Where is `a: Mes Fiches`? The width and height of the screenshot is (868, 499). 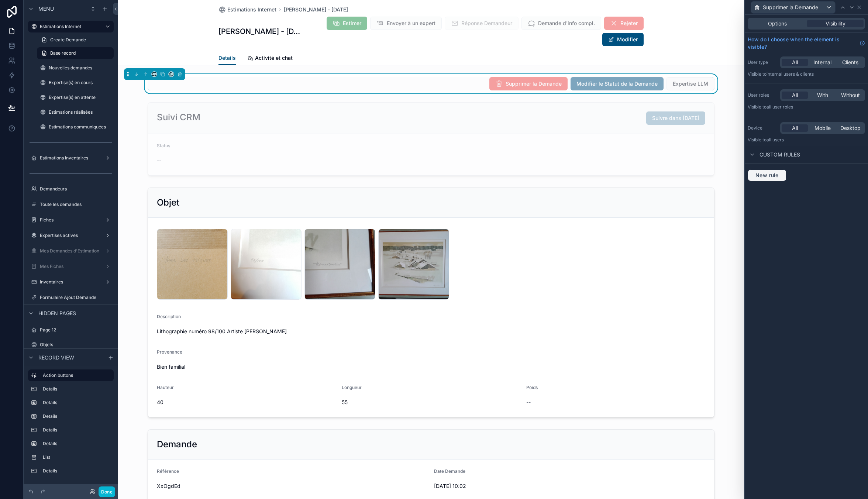 a: Mes Fiches is located at coordinates (71, 267).